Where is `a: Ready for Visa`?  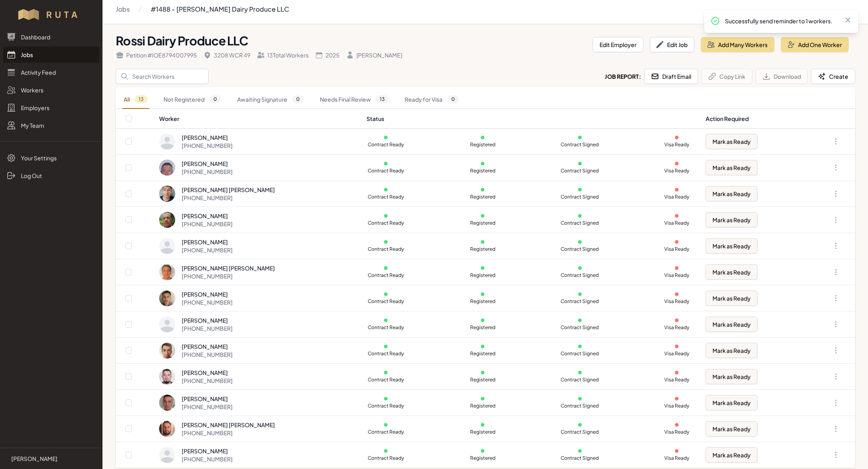
a: Ready for Visa is located at coordinates (431, 100).